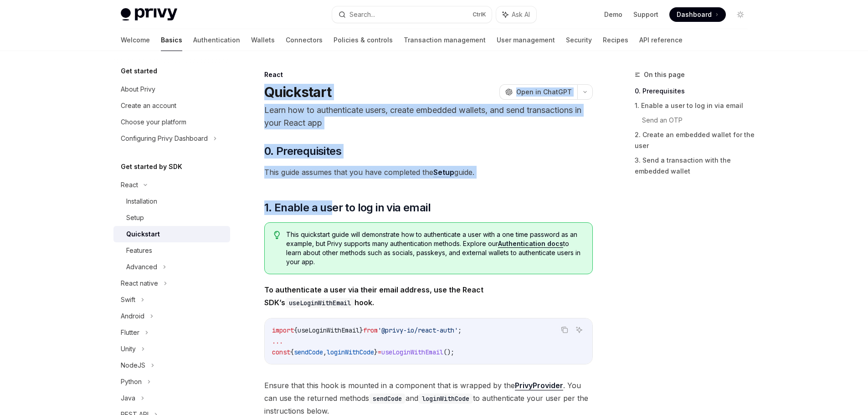  Describe the element at coordinates (695, 166) in the screenshot. I see `a: 3. Send a transaction with the embedded wallet` at that location.